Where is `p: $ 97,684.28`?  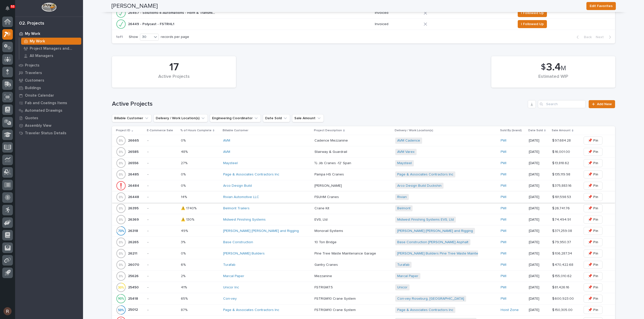
p: $ 97,684.28 is located at coordinates (562, 140).